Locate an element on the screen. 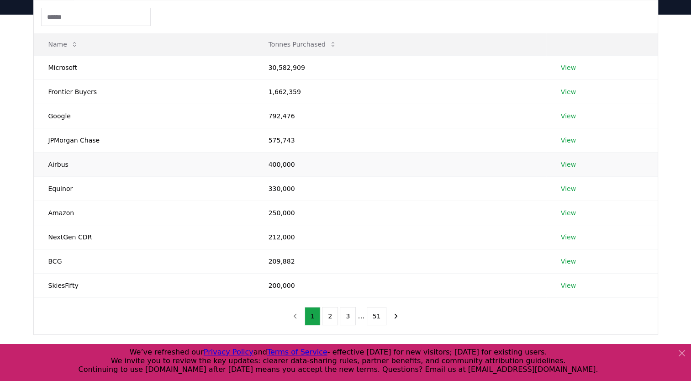  td: 330,000 is located at coordinates (400, 188).